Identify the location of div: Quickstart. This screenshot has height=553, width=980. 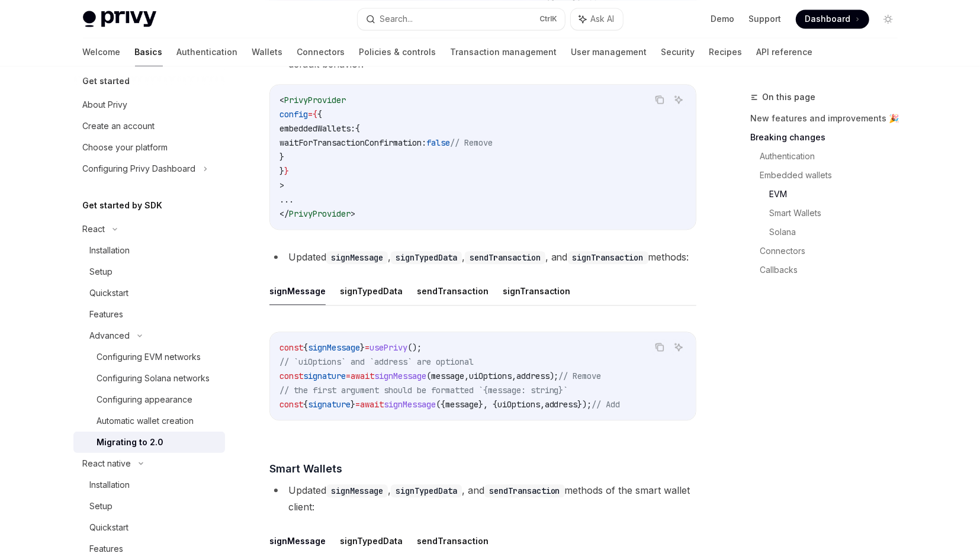
(110, 528).